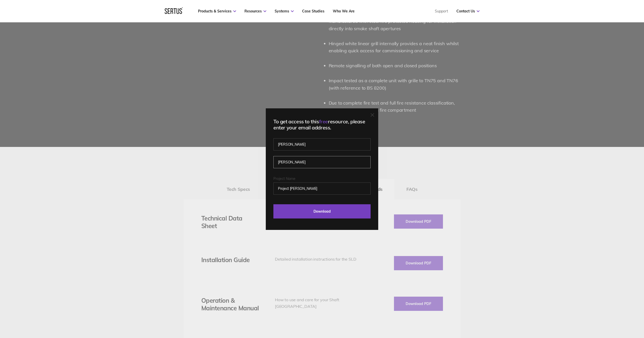 This screenshot has width=644, height=338. I want to click on a: Support, so click(442, 11).